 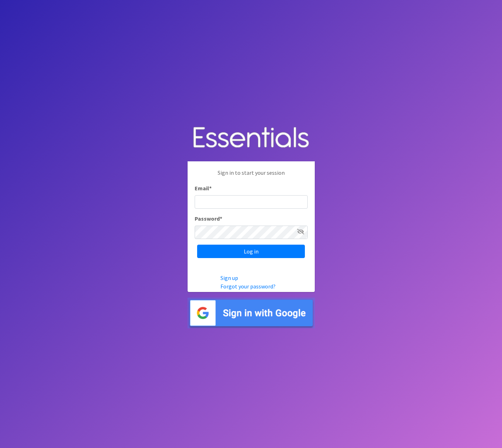 What do you see at coordinates (203, 188) in the screenshot?
I see `label: Email` at bounding box center [203, 188].